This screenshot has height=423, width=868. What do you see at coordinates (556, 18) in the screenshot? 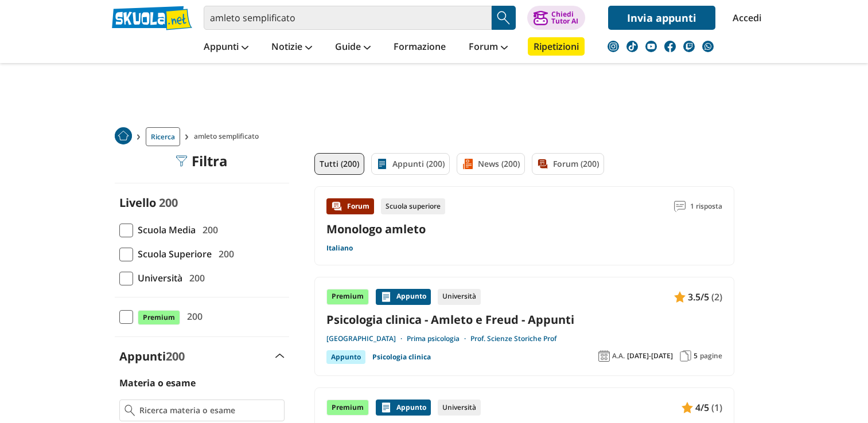
I see `button: ChiediTutor AI` at bounding box center [556, 18].